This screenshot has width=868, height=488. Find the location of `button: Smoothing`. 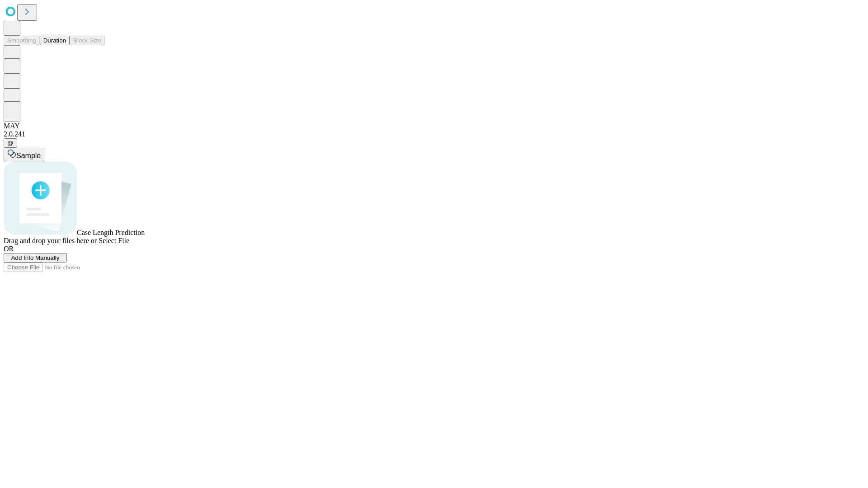

button: Smoothing is located at coordinates (22, 40).